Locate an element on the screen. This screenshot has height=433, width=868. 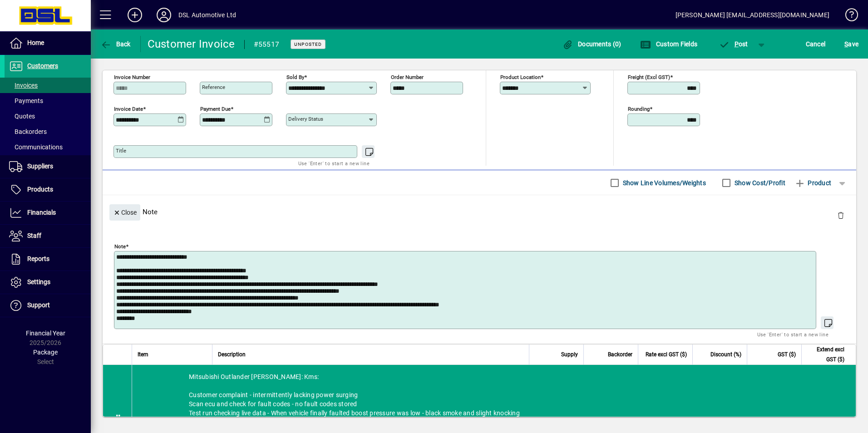
div: DSL Automotive Ltd is located at coordinates (207, 15).